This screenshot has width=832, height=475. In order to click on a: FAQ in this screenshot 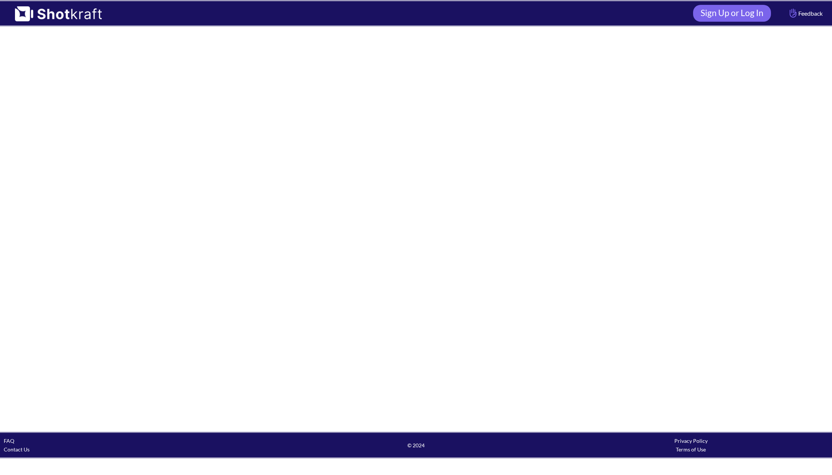, I will do `click(9, 441)`.